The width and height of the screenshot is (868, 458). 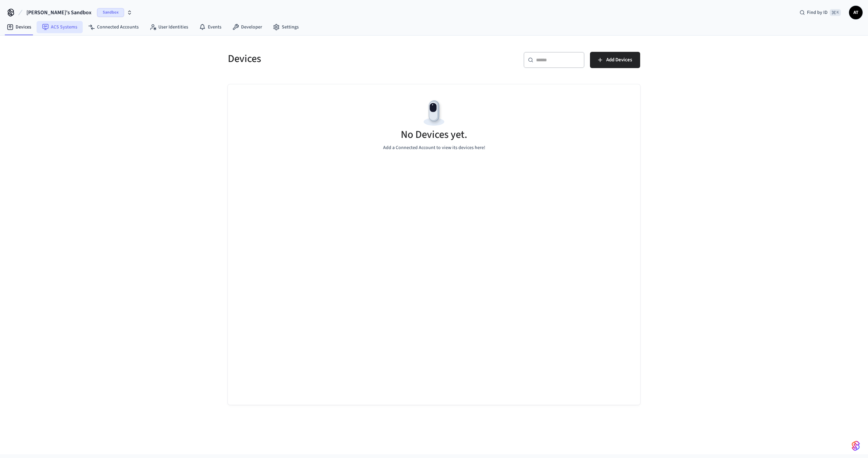 What do you see at coordinates (211, 27) in the screenshot?
I see `a: Events` at bounding box center [211, 27].